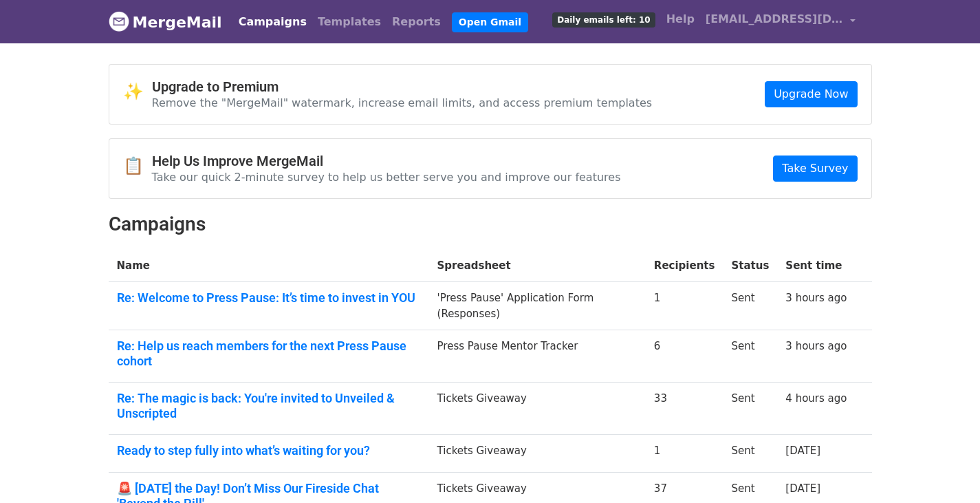  What do you see at coordinates (538, 306) in the screenshot?
I see `td: 'Press Pause' Application Form (Responses)` at bounding box center [538, 306].